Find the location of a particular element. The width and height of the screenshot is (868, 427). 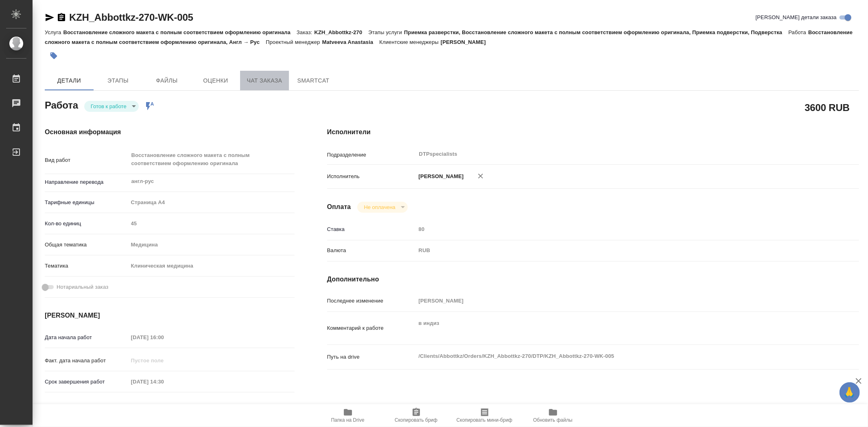

p: Тарифные единицы is located at coordinates (86, 202).